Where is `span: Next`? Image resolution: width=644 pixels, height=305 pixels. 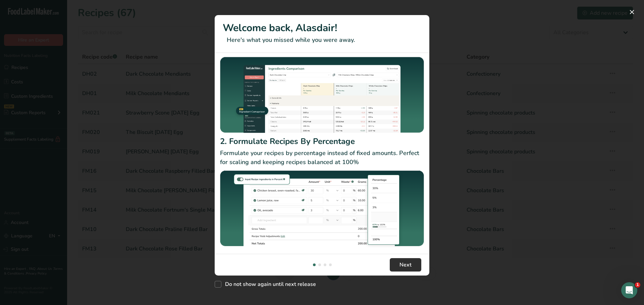
span: Next is located at coordinates (405, 265).